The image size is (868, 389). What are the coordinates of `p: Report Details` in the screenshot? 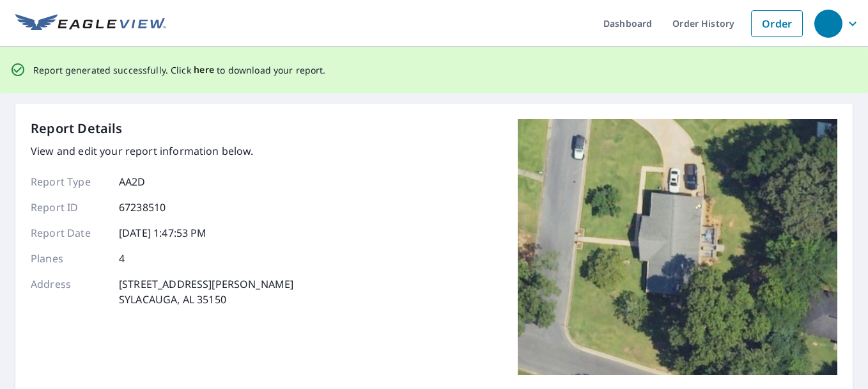 It's located at (77, 128).